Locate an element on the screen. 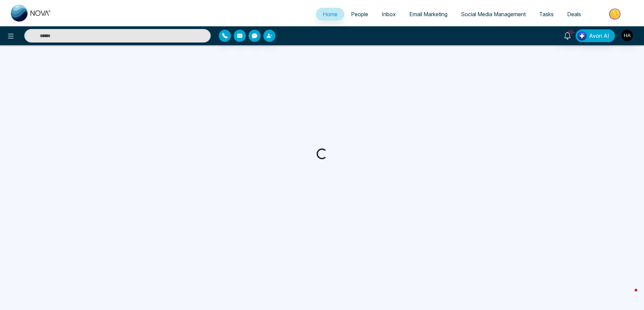 This screenshot has width=644, height=310. img: Lead Flow is located at coordinates (582, 36).